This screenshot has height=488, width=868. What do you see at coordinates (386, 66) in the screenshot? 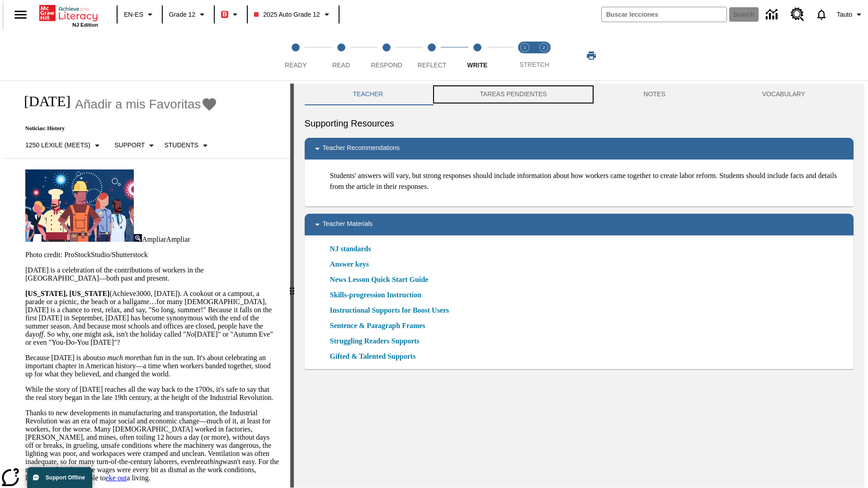
I see `span: Respond` at bounding box center [386, 66].